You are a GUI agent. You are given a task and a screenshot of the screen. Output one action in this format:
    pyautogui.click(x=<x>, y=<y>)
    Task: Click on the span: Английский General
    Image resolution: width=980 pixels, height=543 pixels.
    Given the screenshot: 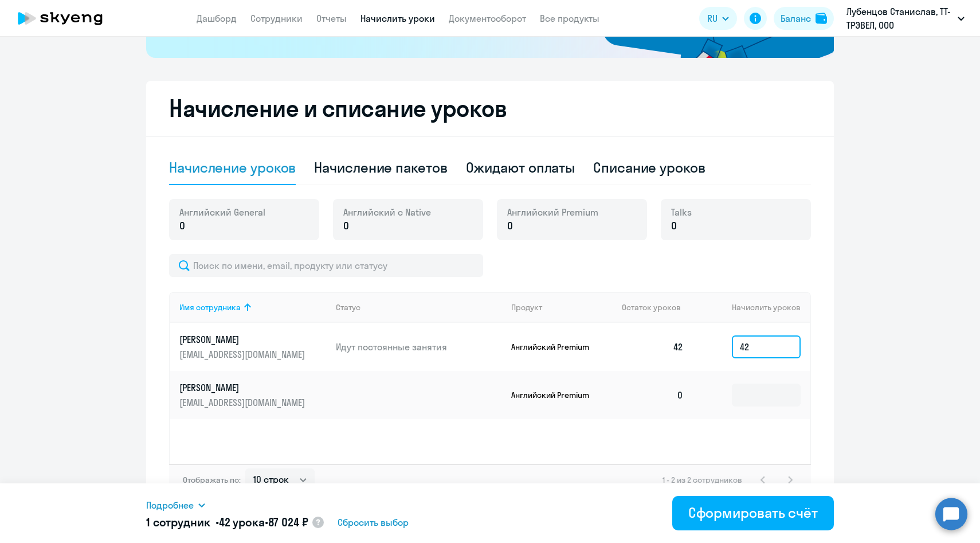 What is the action you would take?
    pyautogui.click(x=222, y=212)
    